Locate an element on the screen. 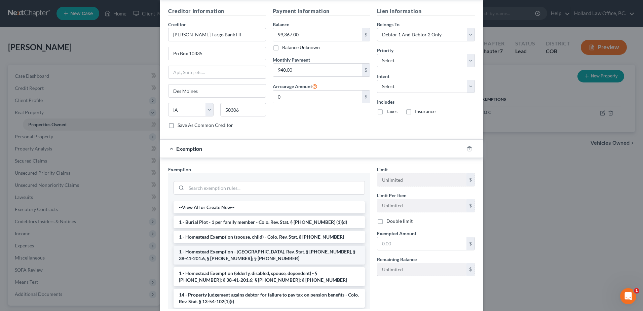  label: Includes is located at coordinates (426, 102).